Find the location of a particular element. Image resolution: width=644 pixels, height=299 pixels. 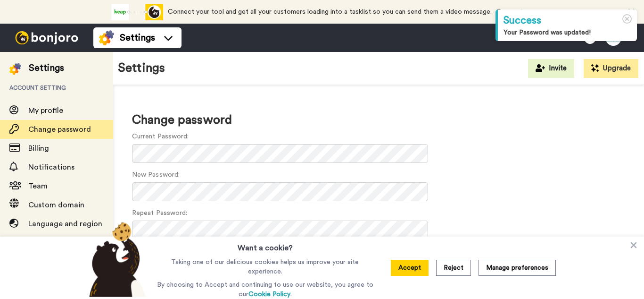

span: Notifications is located at coordinates (52, 167).